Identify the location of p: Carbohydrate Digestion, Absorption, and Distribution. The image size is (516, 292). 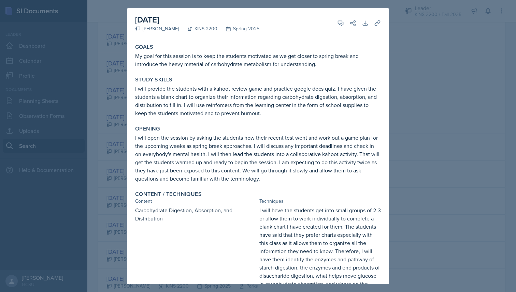
(196, 215).